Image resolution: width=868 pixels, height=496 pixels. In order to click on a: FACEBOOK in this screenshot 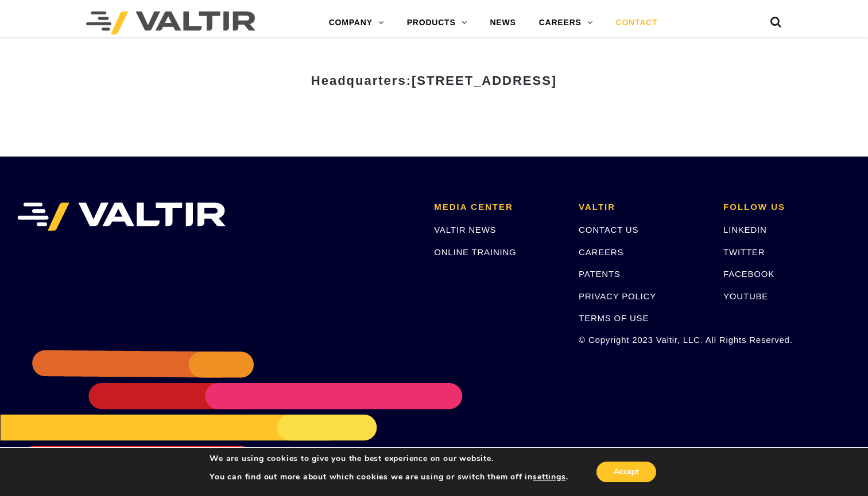, I will do `click(749, 274)`.